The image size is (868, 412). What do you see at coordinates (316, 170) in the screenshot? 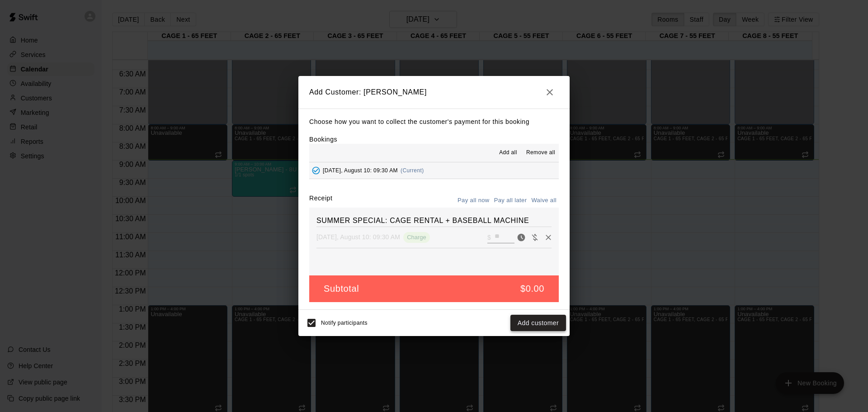
I see `button: Added - Collect Payment` at bounding box center [316, 170].